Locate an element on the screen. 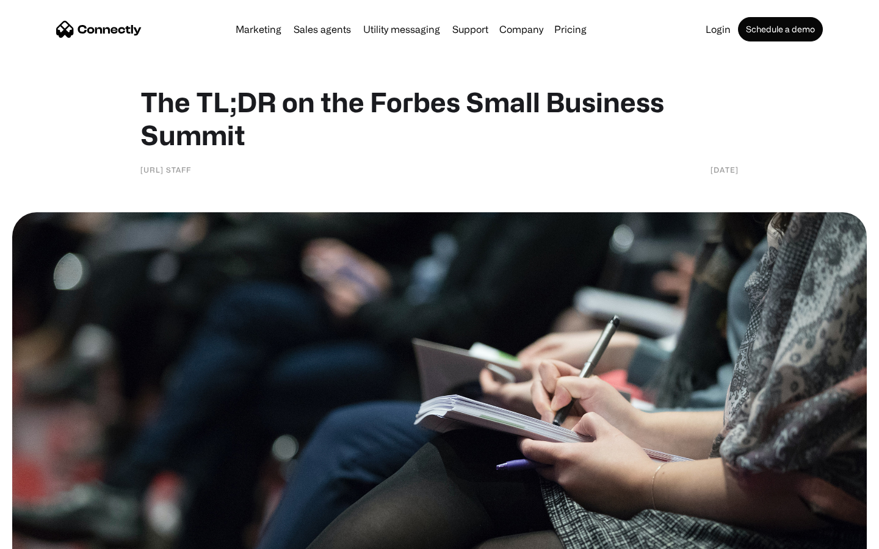 This screenshot has height=549, width=879. a: Marketing is located at coordinates (258, 29).